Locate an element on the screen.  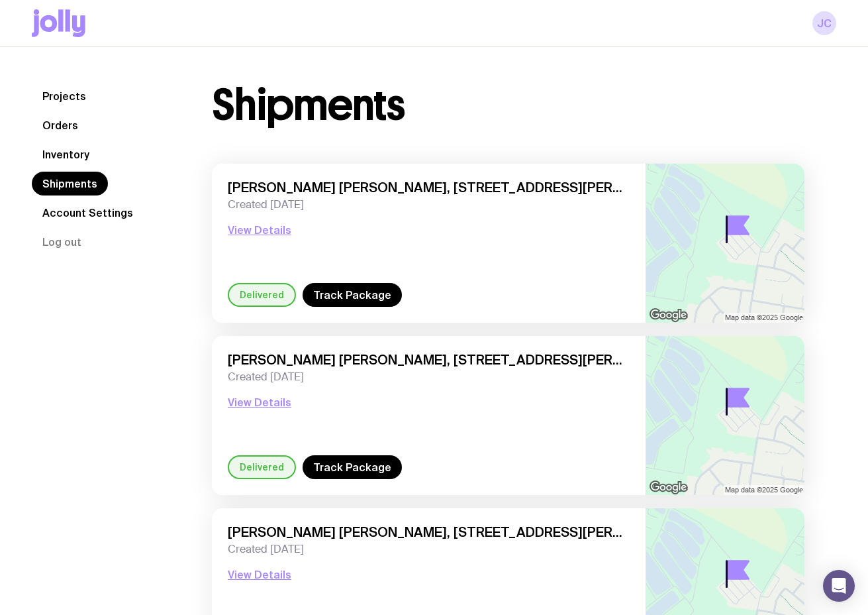
button: Log out is located at coordinates (61, 242).